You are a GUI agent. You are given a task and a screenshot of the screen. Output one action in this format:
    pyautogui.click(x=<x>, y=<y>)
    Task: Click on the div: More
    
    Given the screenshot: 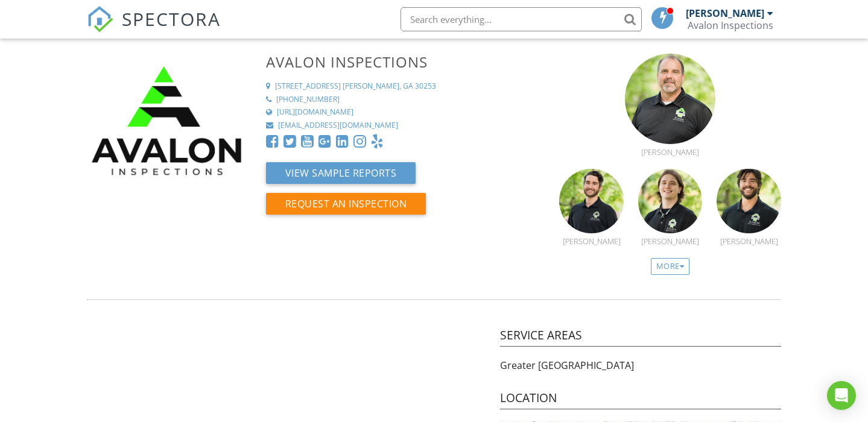 What is the action you would take?
    pyautogui.click(x=670, y=267)
    